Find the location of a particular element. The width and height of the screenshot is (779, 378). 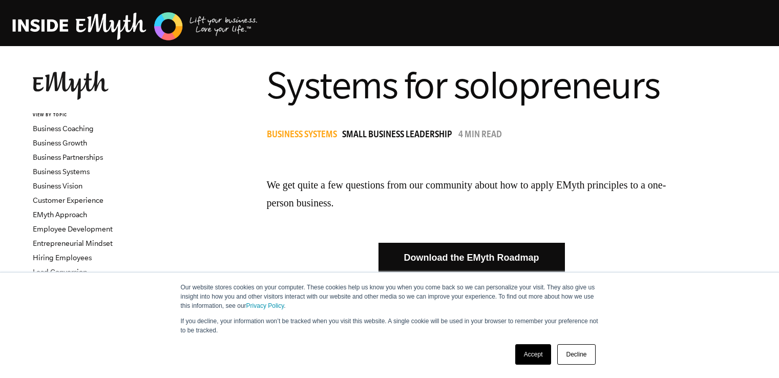

a: Employee Development is located at coordinates (73, 229).